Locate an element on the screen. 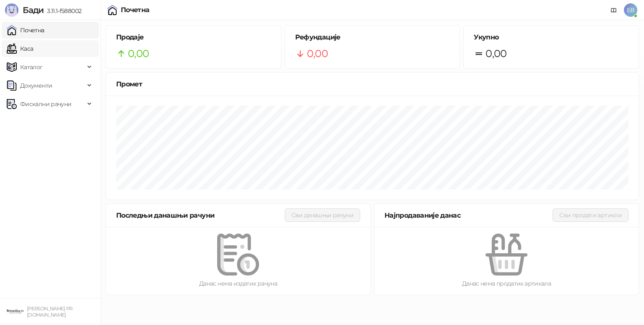 The image size is (644, 325). div: Данас нема продатих артикала is located at coordinates (507, 284).